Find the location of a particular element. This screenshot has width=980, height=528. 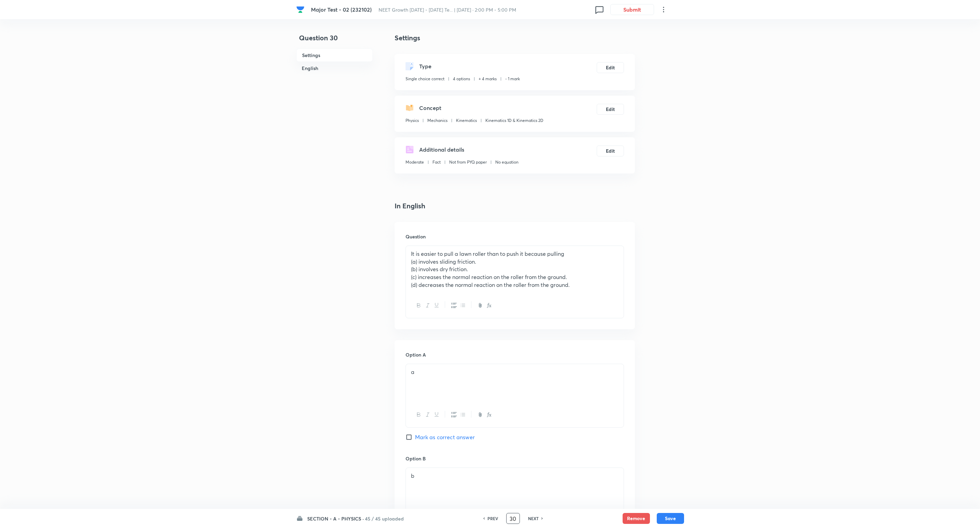

h5: Additional details is located at coordinates (442, 149).